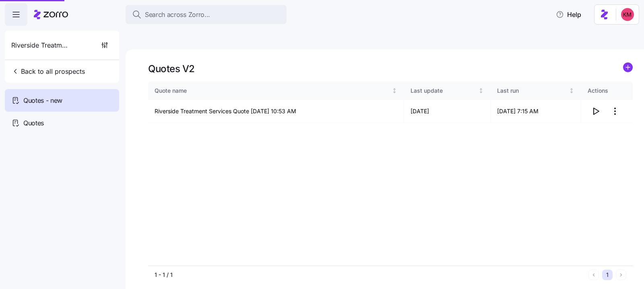 The width and height of the screenshot is (644, 289). What do you see at coordinates (594, 274) in the screenshot?
I see `button: Previous page` at bounding box center [594, 274].